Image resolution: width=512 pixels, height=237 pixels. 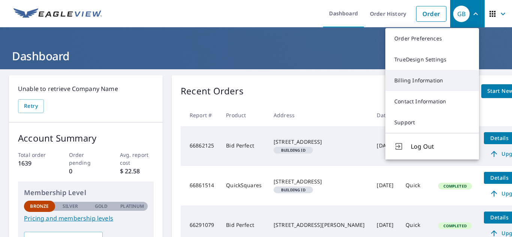 I want to click on p: Bronze, so click(x=39, y=207).